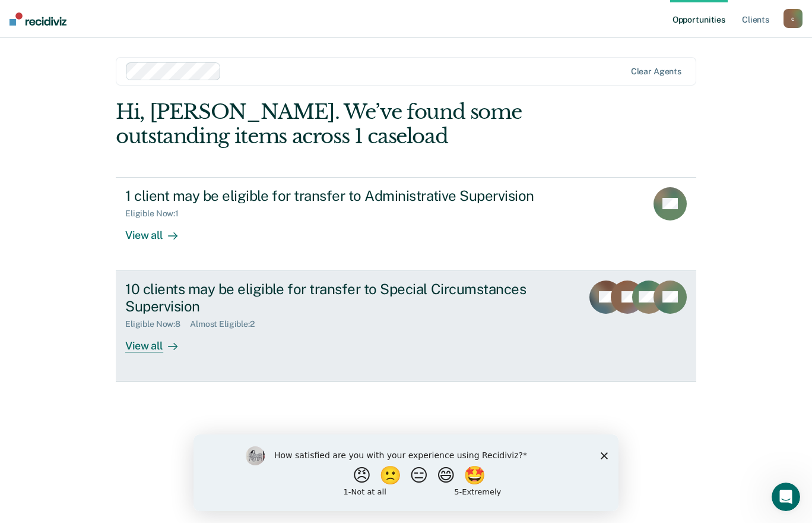 The image size is (812, 523). Describe the element at coordinates (406, 326) in the screenshot. I see `a: 10 clients may be eligible for transfer to Special Circumstances SupervisionEligible Now:8Almost ...` at that location.